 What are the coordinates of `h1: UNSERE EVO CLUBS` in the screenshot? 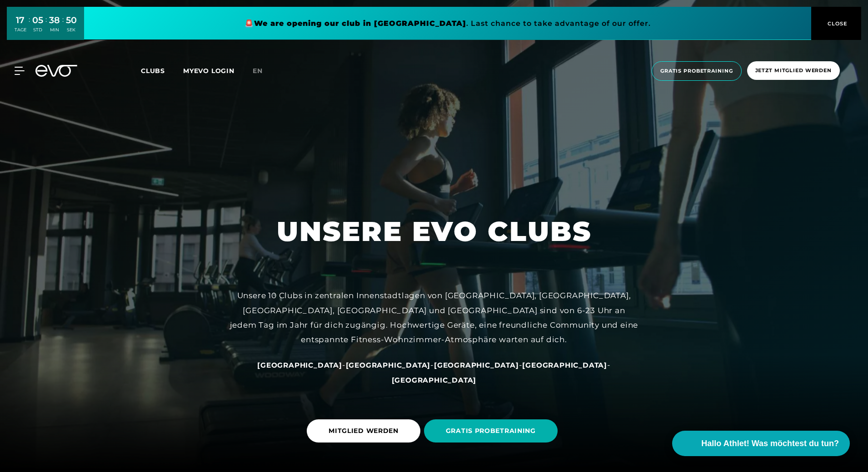 It's located at (434, 231).